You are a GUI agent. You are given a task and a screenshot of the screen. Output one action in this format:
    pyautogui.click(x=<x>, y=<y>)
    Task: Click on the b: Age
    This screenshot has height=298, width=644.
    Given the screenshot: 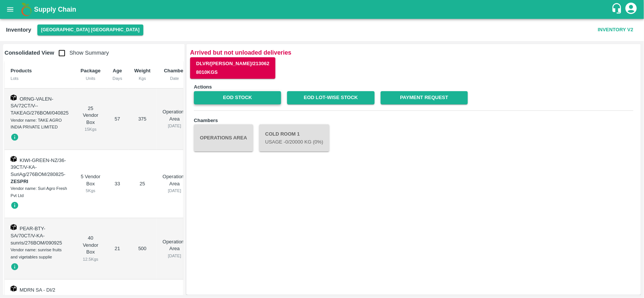 What is the action you would take?
    pyautogui.click(x=117, y=71)
    